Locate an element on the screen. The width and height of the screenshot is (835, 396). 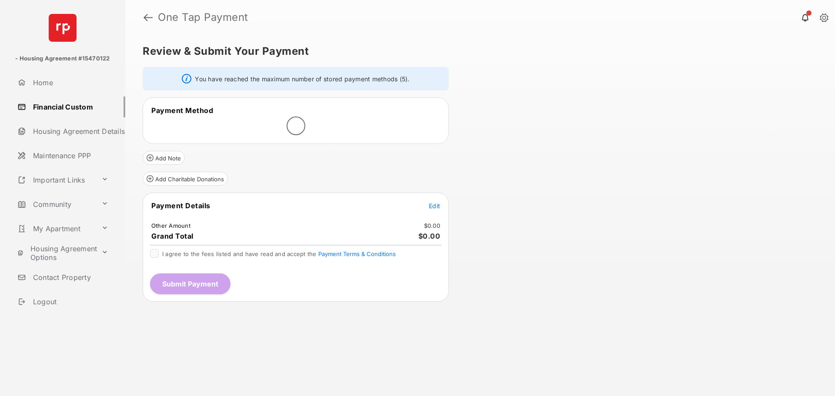
a: Important Links is located at coordinates (56, 180).